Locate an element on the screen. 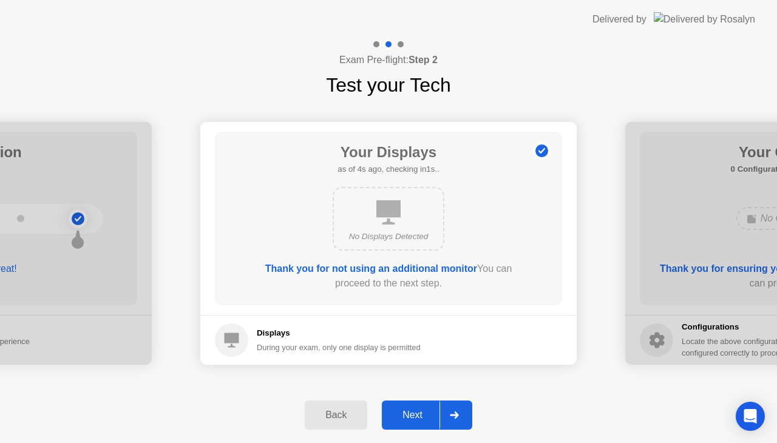 This screenshot has width=777, height=443. h5: Displays is located at coordinates (339, 333).